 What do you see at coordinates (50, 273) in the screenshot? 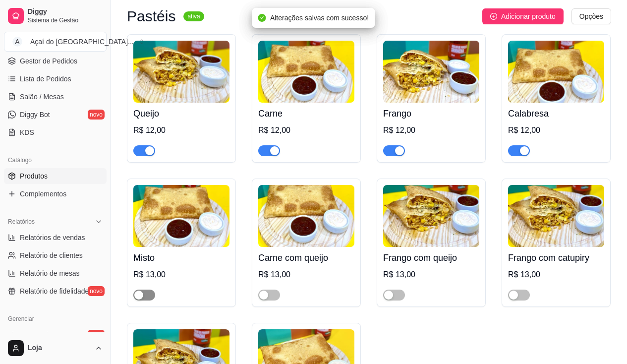
I see `span: Relatório de mesas` at bounding box center [50, 273].